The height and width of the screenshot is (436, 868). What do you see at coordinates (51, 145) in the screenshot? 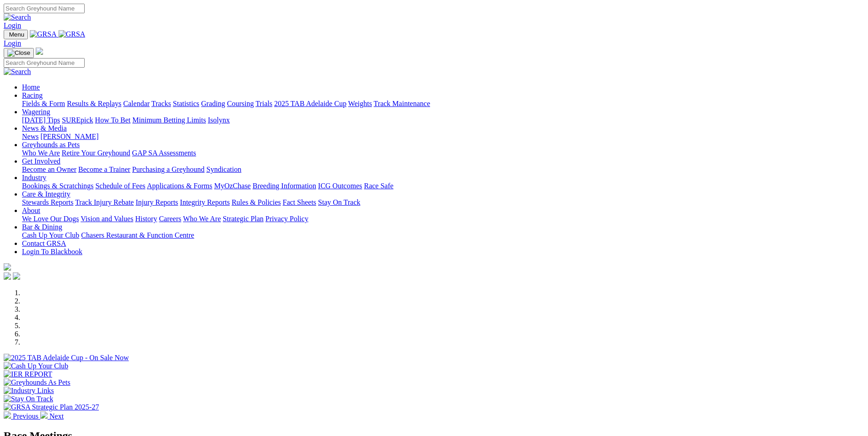
I see `a: Greyhounds as Pets` at bounding box center [51, 145].